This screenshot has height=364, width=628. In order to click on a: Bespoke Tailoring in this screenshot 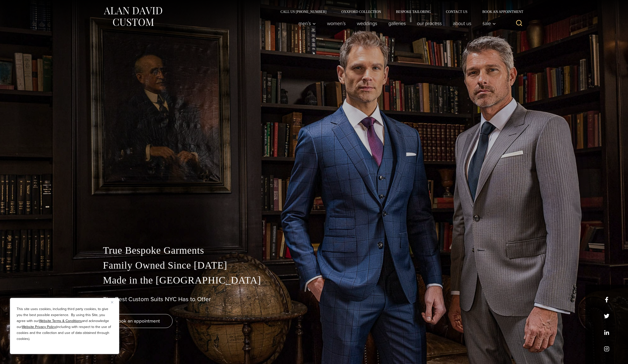, I will do `click(413, 11)`.